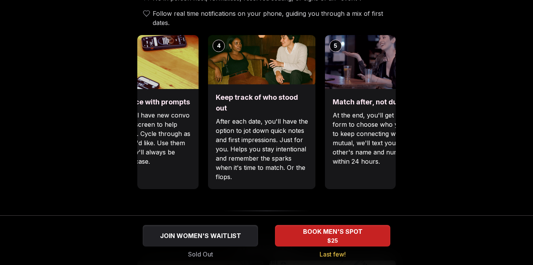  I want to click on img: Break the ice with prompts, so click(145, 62).